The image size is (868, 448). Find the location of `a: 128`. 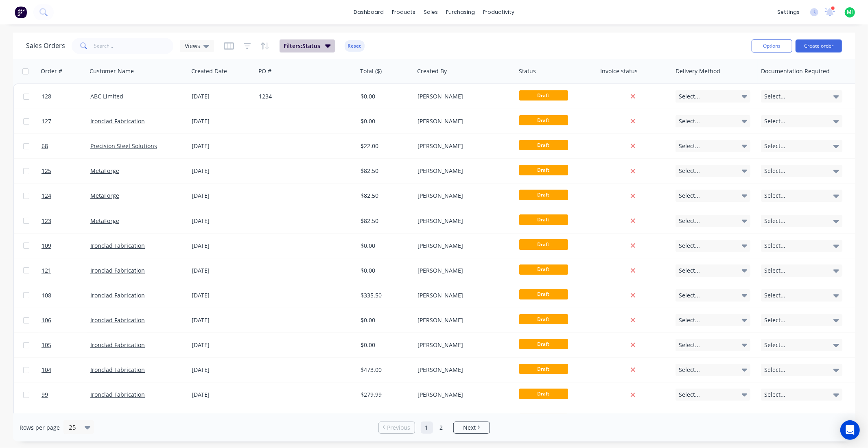

a: 128 is located at coordinates (66, 97).